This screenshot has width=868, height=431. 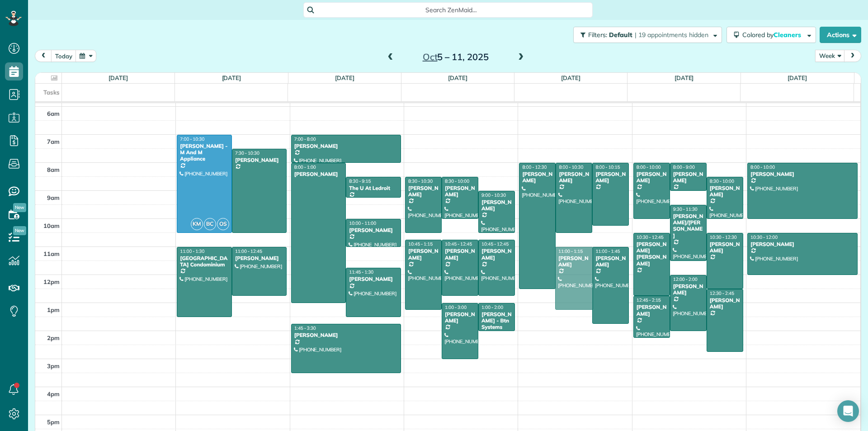 I want to click on button: today, so click(x=64, y=55).